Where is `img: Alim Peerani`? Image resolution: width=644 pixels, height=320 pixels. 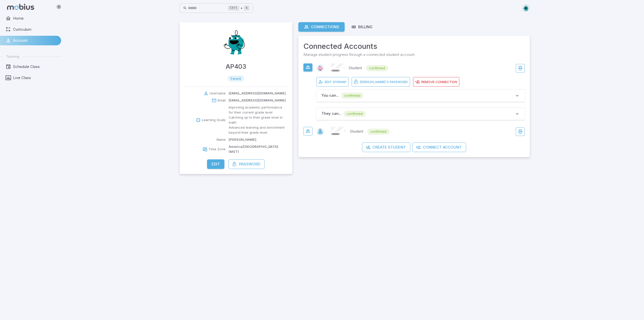 img: Alim Peerani is located at coordinates (236, 42).